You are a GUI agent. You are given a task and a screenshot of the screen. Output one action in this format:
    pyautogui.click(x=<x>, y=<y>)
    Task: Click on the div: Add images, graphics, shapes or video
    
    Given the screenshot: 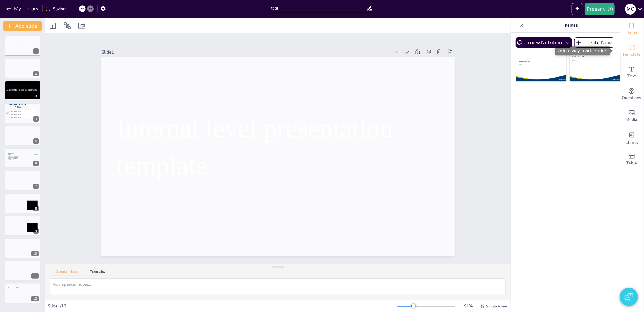 What is the action you would take?
    pyautogui.click(x=631, y=116)
    